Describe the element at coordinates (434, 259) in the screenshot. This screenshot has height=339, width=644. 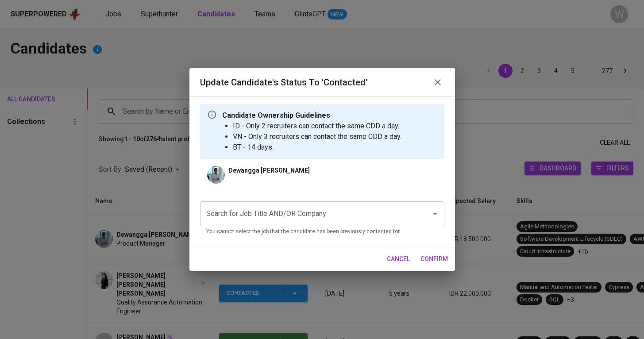
I see `span: confirm` at that location.